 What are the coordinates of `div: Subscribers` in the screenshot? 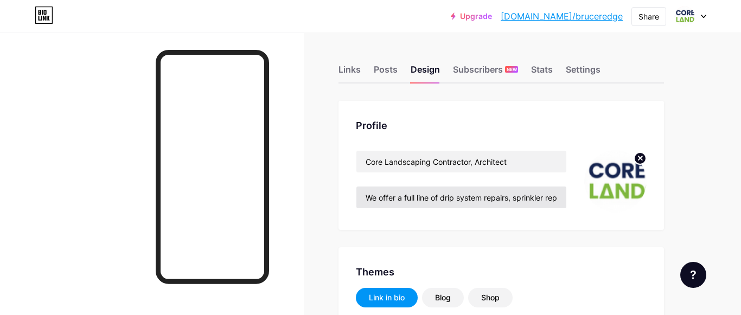 It's located at (485, 73).